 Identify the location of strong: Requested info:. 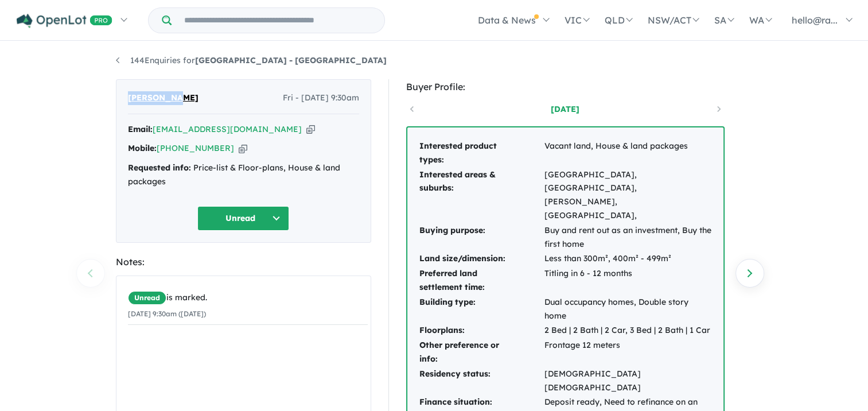
(159, 168).